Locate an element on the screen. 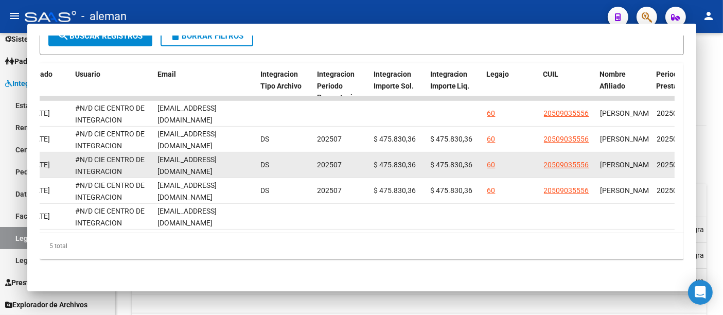 This screenshot has height=315, width=723. datatable-header-cell: Email is located at coordinates (205, 86).